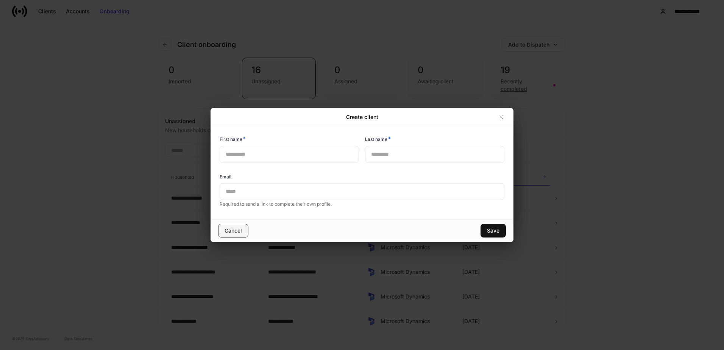 This screenshot has width=724, height=350. I want to click on h6: First name, so click(232, 139).